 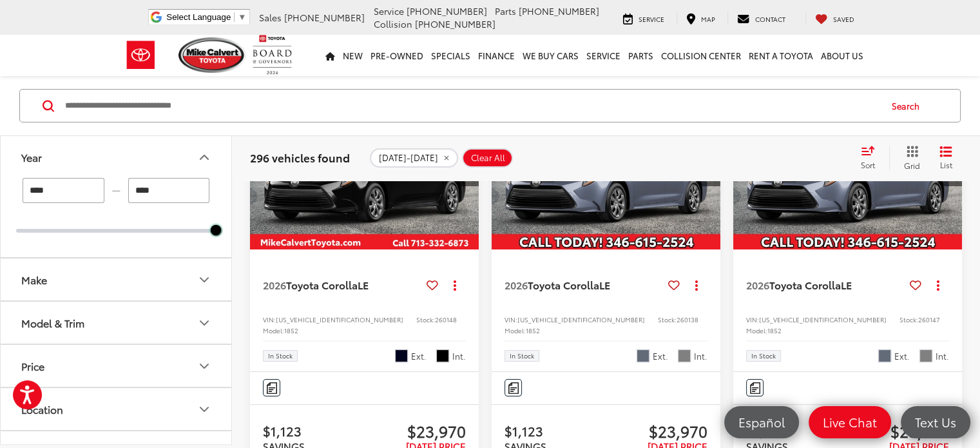 I want to click on div: Year, so click(x=31, y=157).